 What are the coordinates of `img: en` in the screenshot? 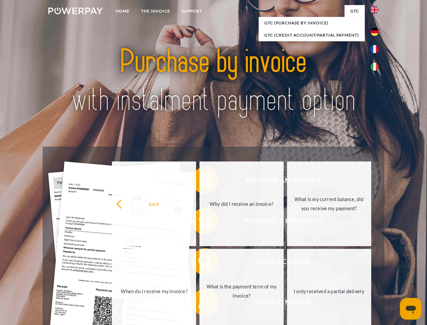 It's located at (375, 10).